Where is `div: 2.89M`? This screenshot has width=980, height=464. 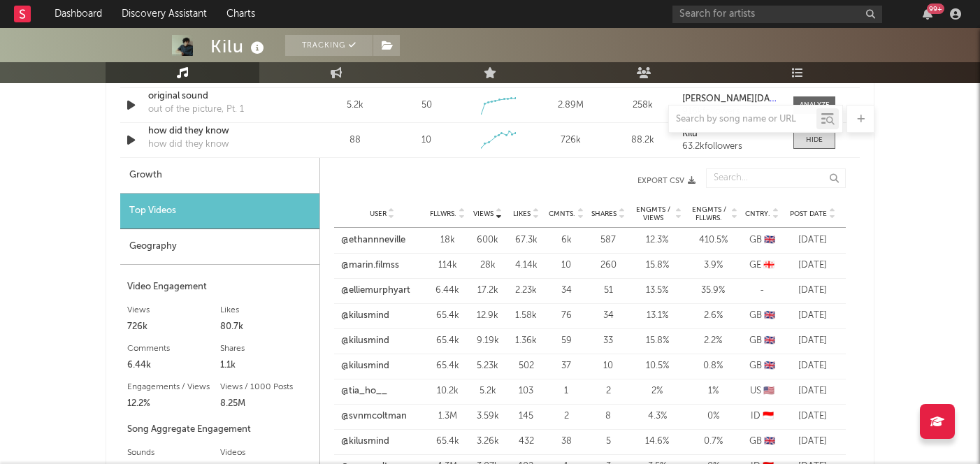 div: 2.89M is located at coordinates (571, 105).